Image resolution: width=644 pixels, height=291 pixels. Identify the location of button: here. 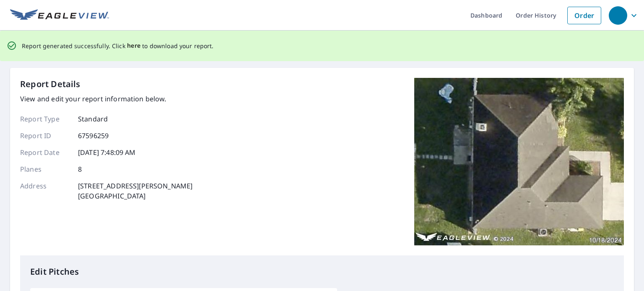
(134, 46).